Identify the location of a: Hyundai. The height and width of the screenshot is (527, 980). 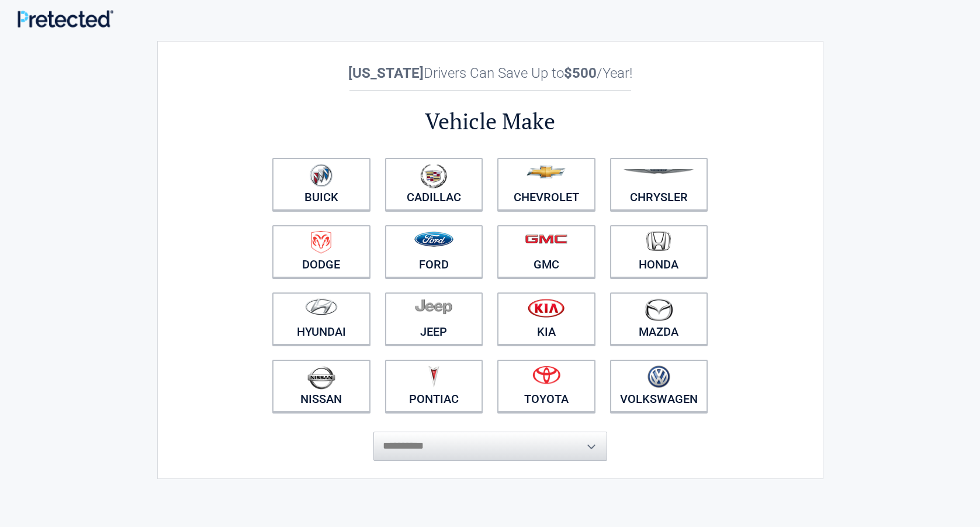
(321, 319).